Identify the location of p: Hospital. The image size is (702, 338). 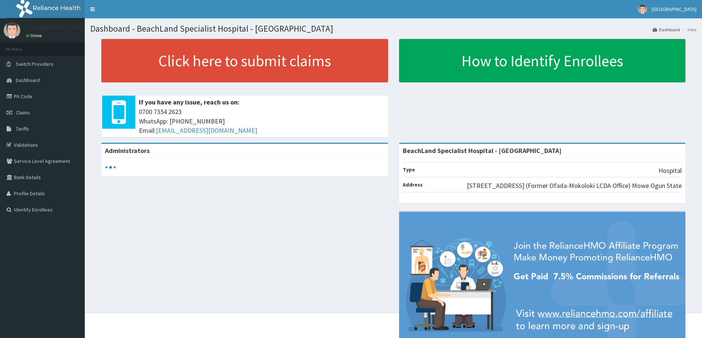
(669, 171).